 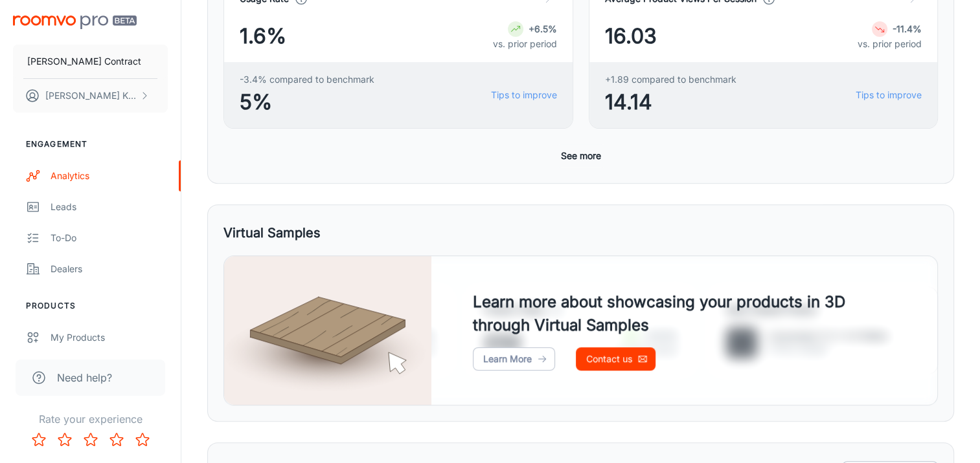 What do you see at coordinates (307, 102) in the screenshot?
I see `span: 5%` at bounding box center [307, 102].